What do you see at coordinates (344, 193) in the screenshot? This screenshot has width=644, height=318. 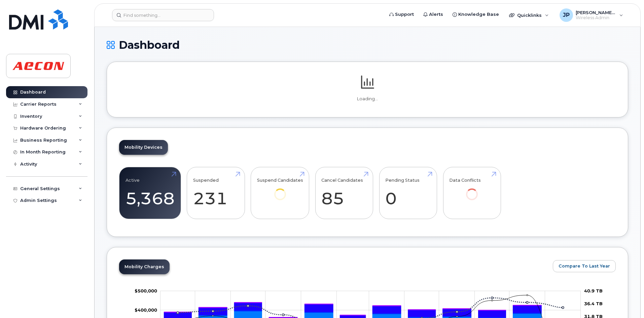 I see `a: Cancel Candidates 85` at bounding box center [344, 193].